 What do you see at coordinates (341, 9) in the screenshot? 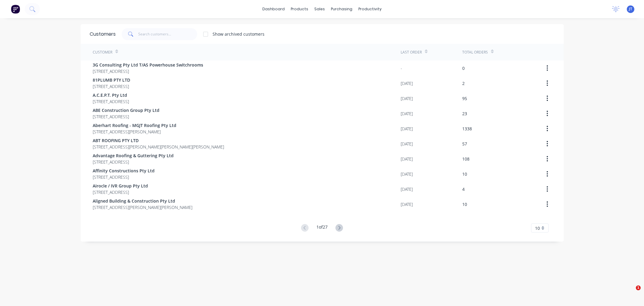
I see `div: purchasing` at bounding box center [341, 9].